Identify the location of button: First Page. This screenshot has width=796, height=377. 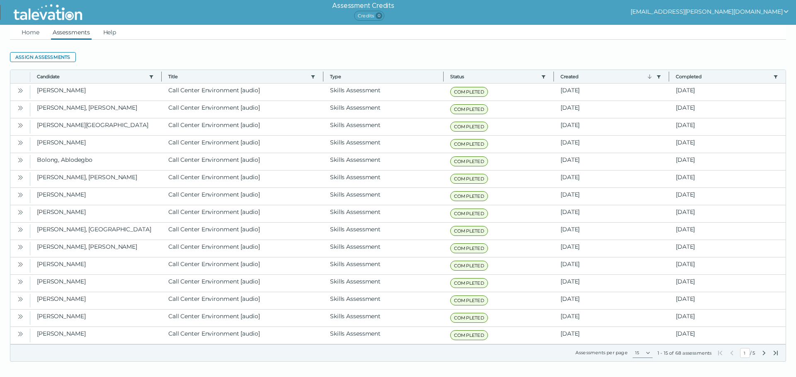
(720, 353).